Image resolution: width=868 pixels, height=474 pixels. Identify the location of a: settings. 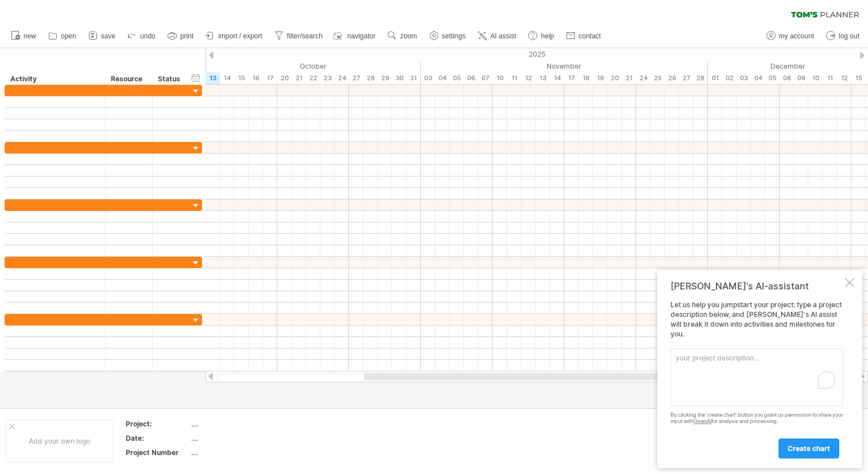
(448, 36).